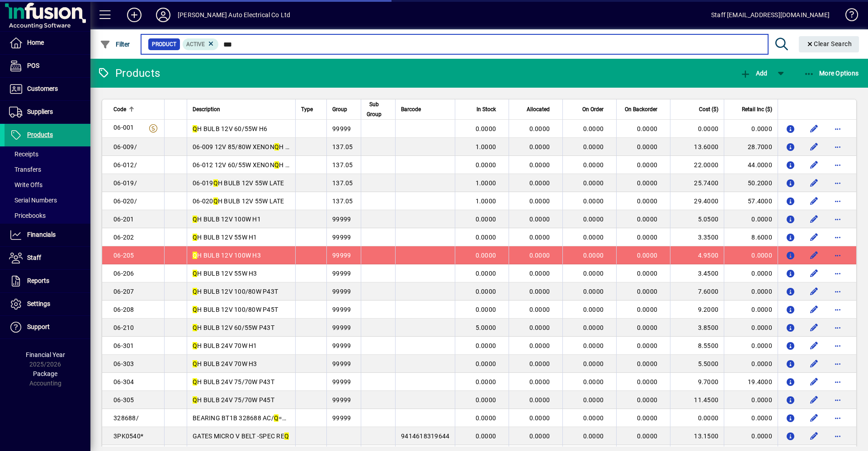 Image resolution: width=868 pixels, height=451 pixels. I want to click on span: Settings, so click(38, 303).